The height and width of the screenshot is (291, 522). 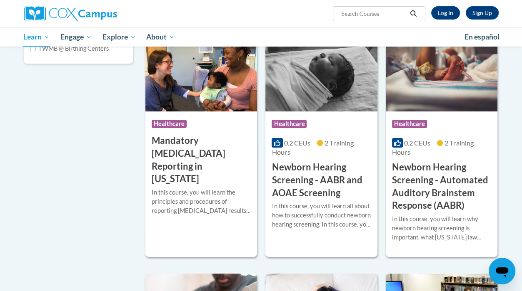 I want to click on input: Search Courses, so click(x=373, y=14).